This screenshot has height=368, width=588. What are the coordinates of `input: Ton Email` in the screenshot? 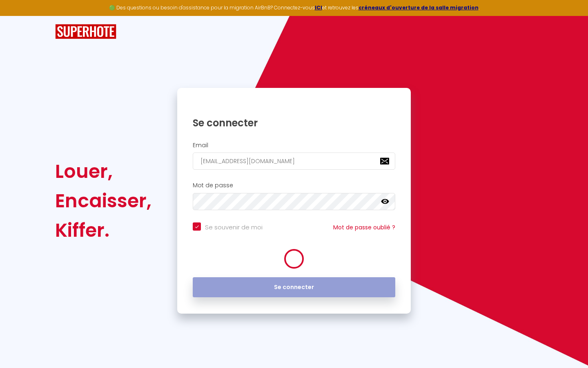 It's located at (294, 161).